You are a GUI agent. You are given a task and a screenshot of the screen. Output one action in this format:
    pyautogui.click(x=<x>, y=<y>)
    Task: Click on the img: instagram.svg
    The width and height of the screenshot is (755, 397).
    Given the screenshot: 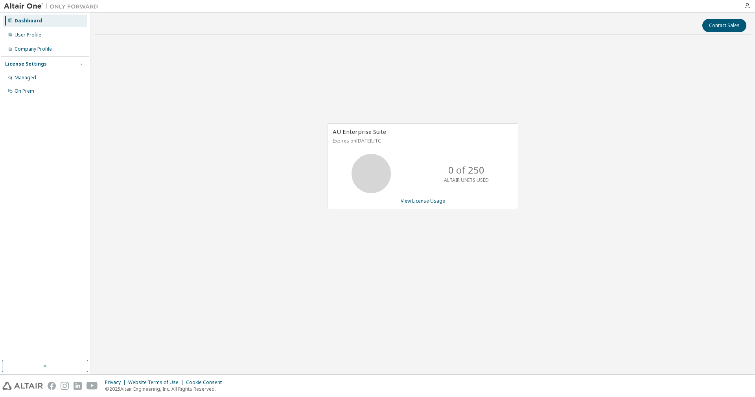 What is the action you would take?
    pyautogui.click(x=64, y=386)
    